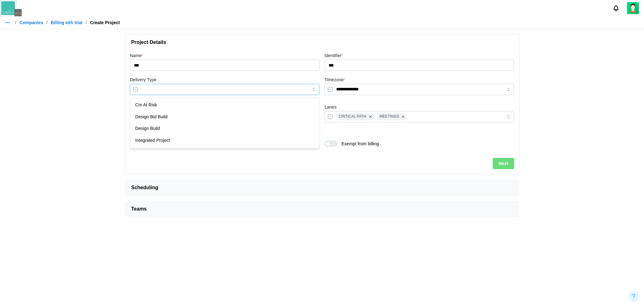  Describe the element at coordinates (31, 23) in the screenshot. I see `a: Companies` at that location.